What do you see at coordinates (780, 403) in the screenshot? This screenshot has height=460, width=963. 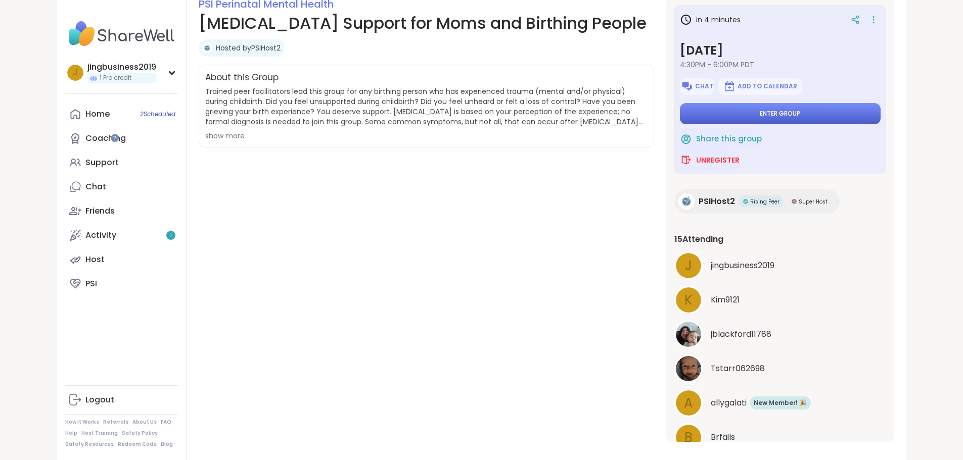 I see `span: New Member! 🎉` at bounding box center [780, 403].